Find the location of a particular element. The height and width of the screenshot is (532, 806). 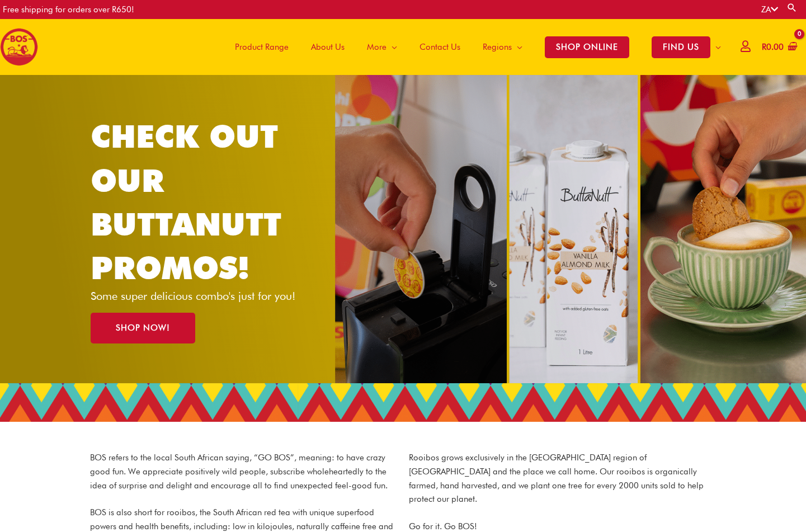

a: CHECK OUT OUR BUTTANUTT PROMOS! is located at coordinates (185, 202).